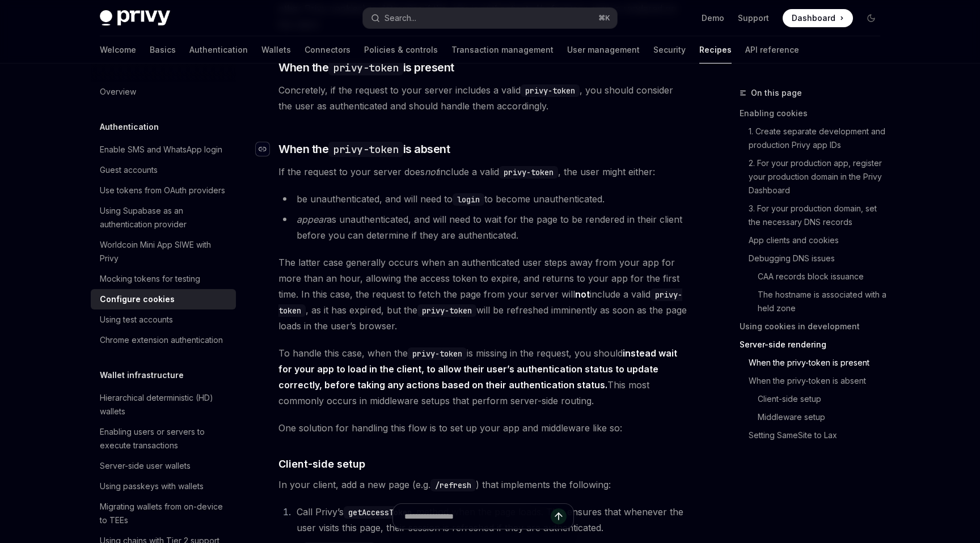 This screenshot has height=543, width=980. What do you see at coordinates (432, 172) in the screenshot?
I see `em: not` at bounding box center [432, 172].